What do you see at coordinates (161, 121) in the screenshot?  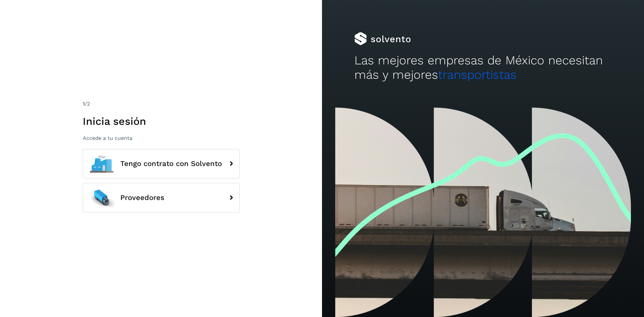 I see `h1: Inicia sesión` at bounding box center [161, 121].